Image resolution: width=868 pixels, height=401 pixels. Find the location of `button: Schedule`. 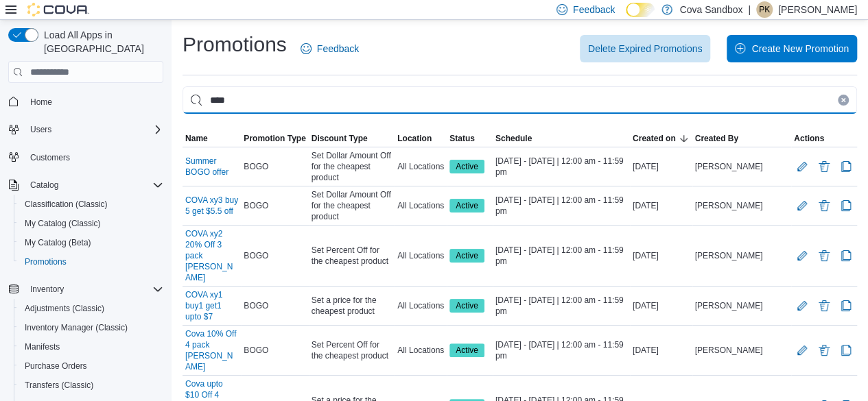

button: Schedule is located at coordinates (561, 139).